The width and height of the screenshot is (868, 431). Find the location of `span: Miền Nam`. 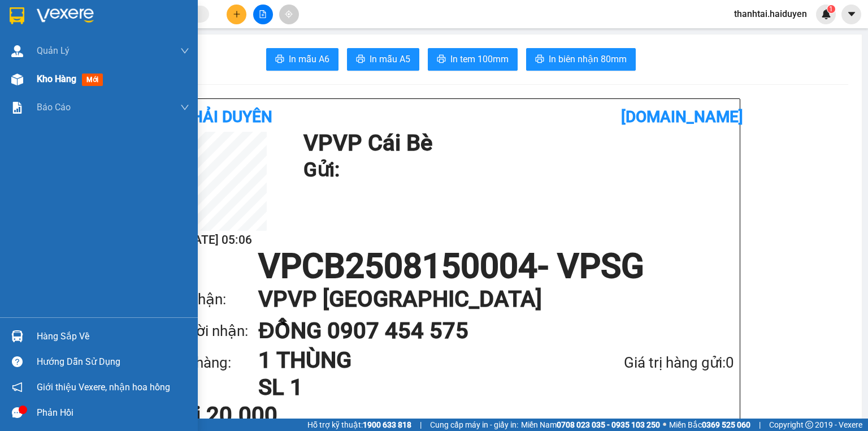

span: Miền Nam is located at coordinates (590, 424).